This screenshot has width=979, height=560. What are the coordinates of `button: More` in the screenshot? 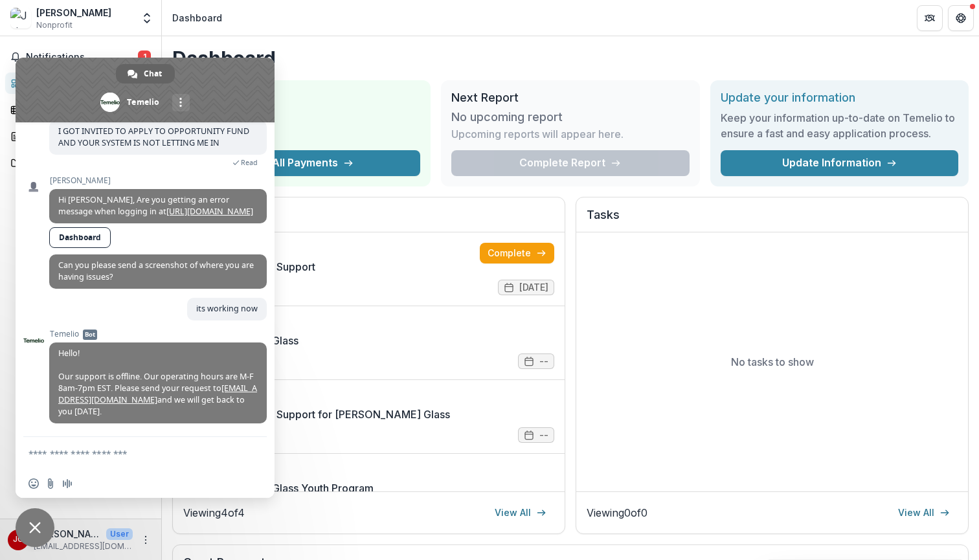 It's located at (146, 540).